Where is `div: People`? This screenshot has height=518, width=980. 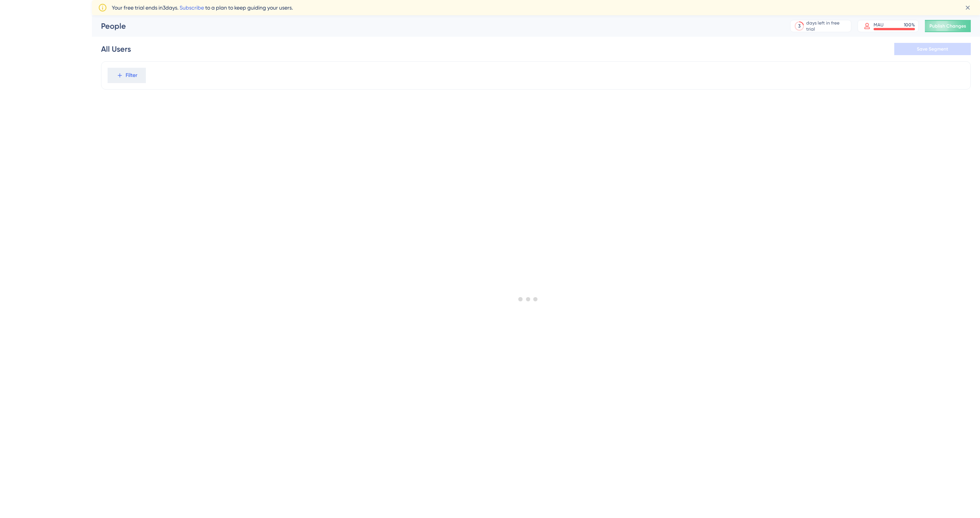 div: People is located at coordinates (436, 27).